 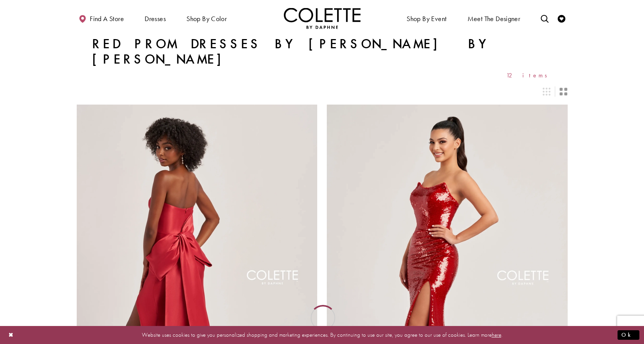 I want to click on button: Close Dialog, so click(x=11, y=335).